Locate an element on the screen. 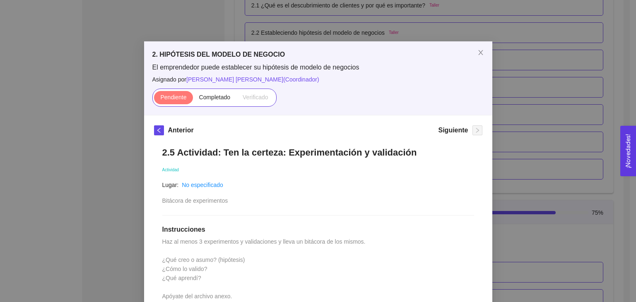 The width and height of the screenshot is (636, 302). span: Actividad is located at coordinates (171, 170).